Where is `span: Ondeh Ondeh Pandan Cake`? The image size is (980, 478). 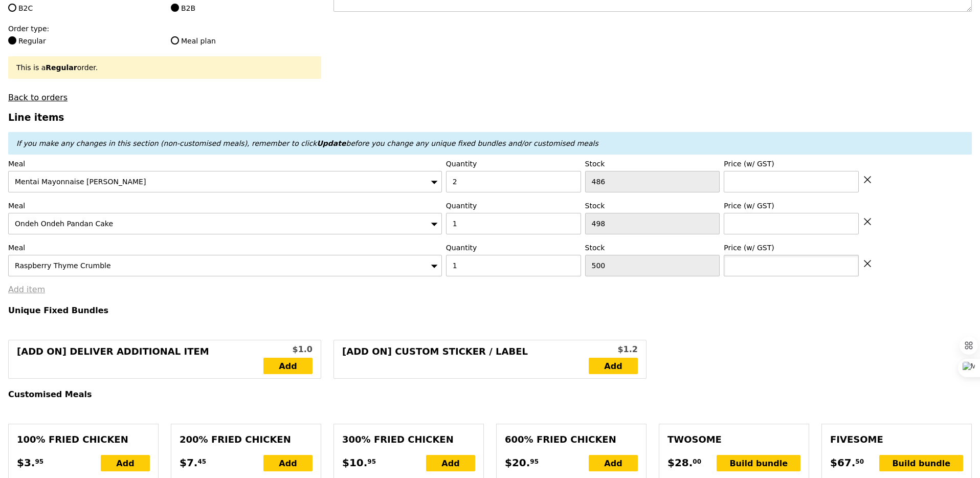
span: Ondeh Ondeh Pandan Cake is located at coordinates (64, 224).